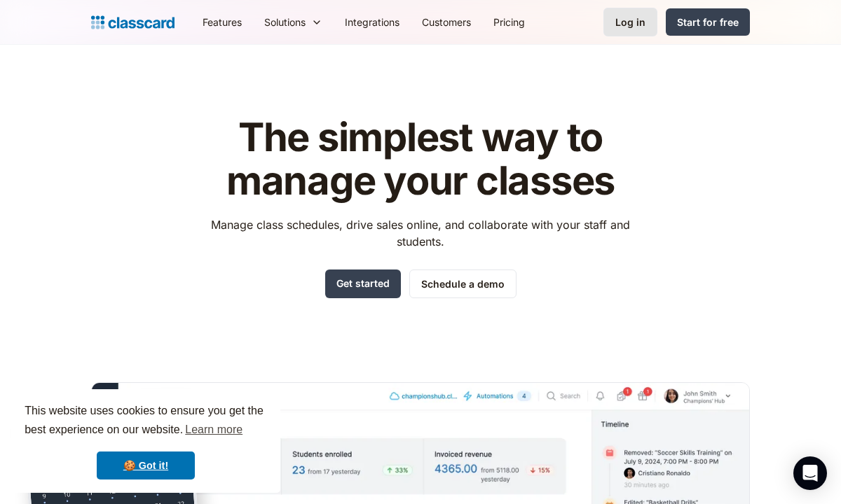 The width and height of the screenshot is (841, 504). What do you see at coordinates (420, 159) in the screenshot?
I see `h1: The simplest way to manage your classes` at bounding box center [420, 159].